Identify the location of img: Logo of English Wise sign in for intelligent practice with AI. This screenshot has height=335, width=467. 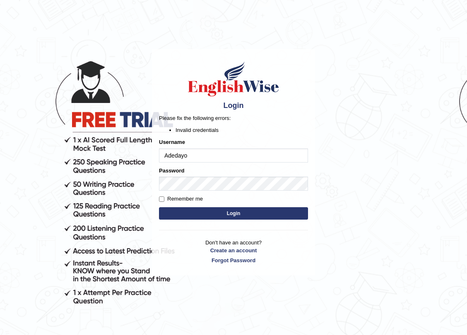
(234, 79).